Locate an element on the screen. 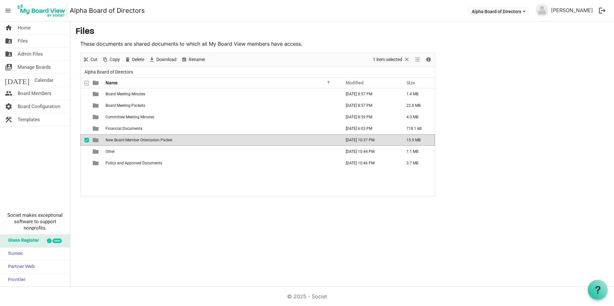 Image resolution: width=614 pixels, height=306 pixels. span: Delete is located at coordinates (138, 59).